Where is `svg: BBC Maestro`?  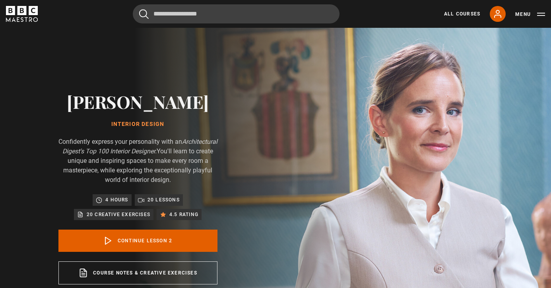 svg: BBC Maestro is located at coordinates (22, 14).